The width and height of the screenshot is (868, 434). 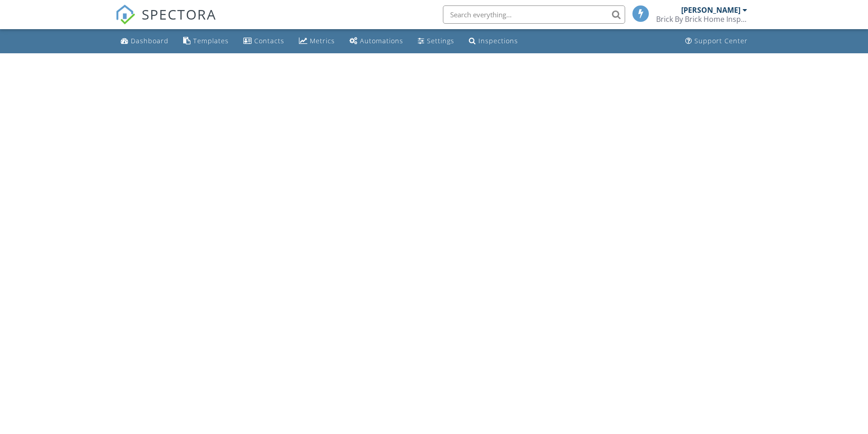 What do you see at coordinates (534, 14) in the screenshot?
I see `input: Search everything...` at bounding box center [534, 14].